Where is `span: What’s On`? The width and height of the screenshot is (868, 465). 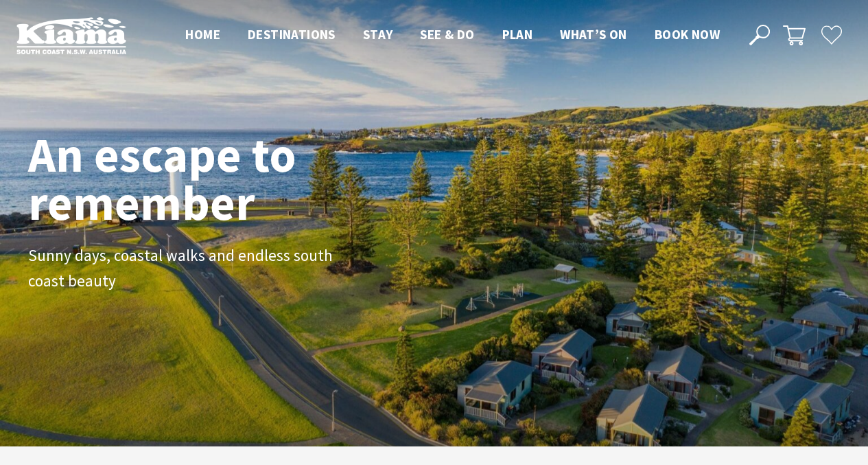
span: What’s On is located at coordinates (593, 35).